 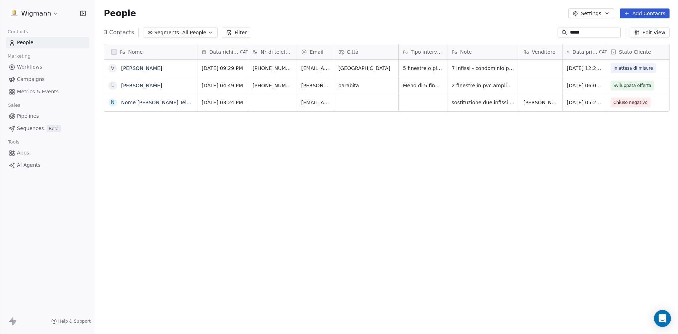 What do you see at coordinates (222, 52) in the screenshot?
I see `div: Data richiestaCAT` at bounding box center [222, 52].